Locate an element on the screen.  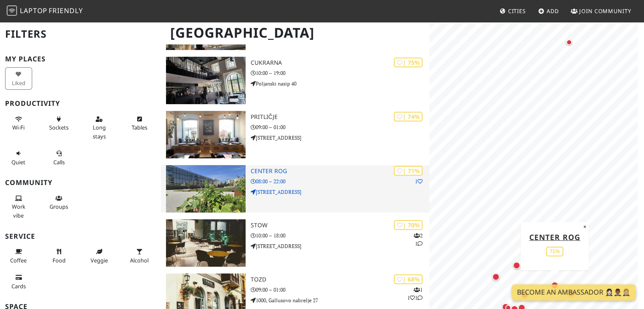
button: Coffee is located at coordinates (19, 255).